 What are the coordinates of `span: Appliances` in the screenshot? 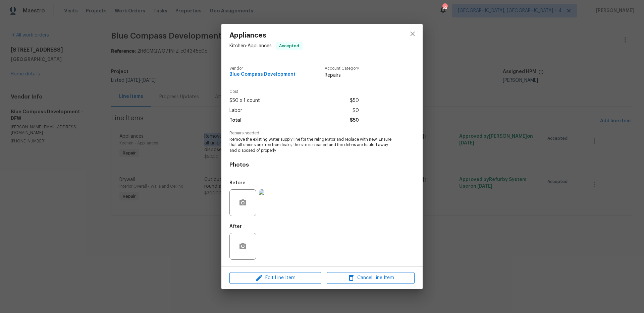 It's located at (266, 36).